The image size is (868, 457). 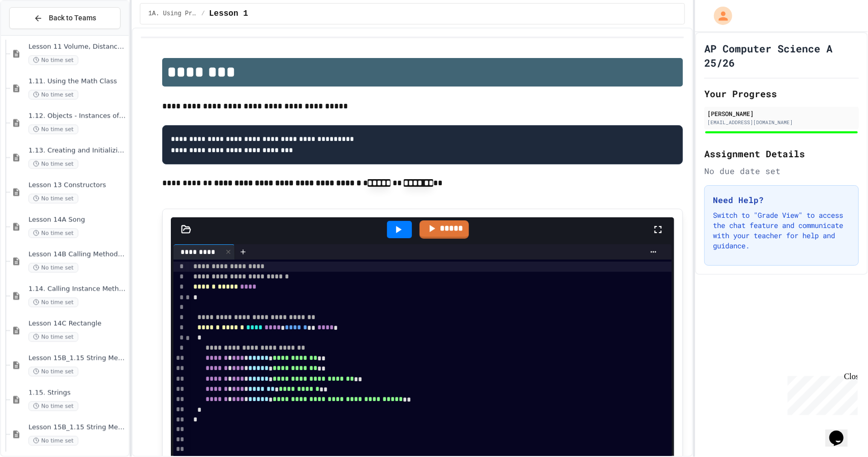 What do you see at coordinates (782, 154) in the screenshot?
I see `h2: Assignment Details` at bounding box center [782, 154].